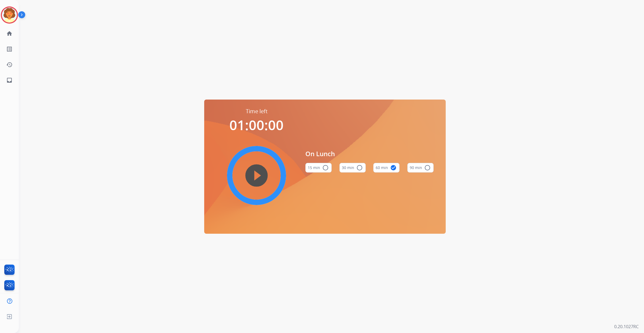 The image size is (644, 333). Describe the element at coordinates (369, 154) in the screenshot. I see `span: On Lunch` at that location.